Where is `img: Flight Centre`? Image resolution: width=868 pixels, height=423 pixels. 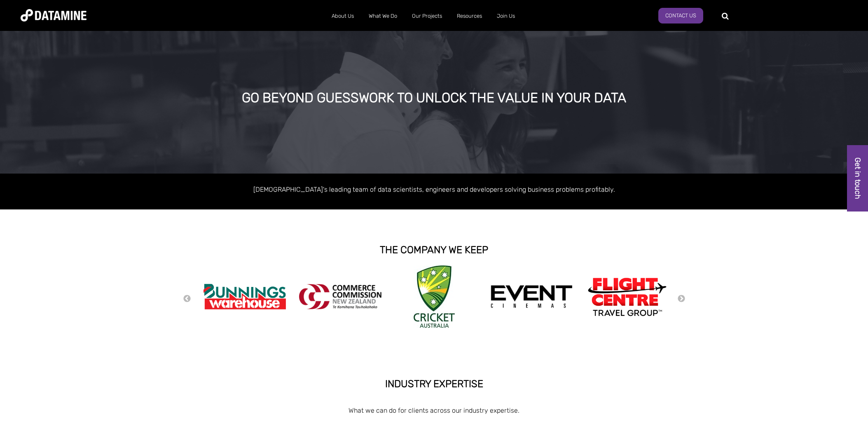 img: Flight Centre is located at coordinates (627, 297).